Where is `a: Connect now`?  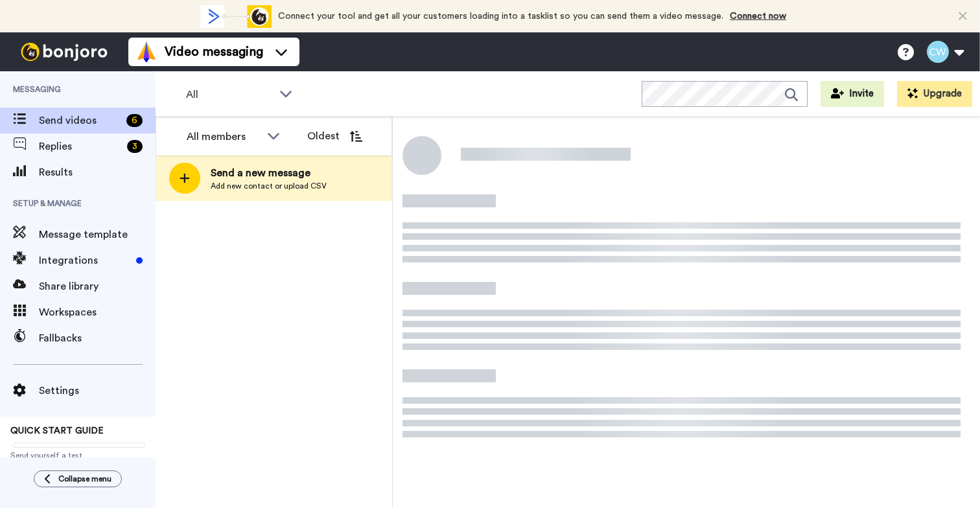 a: Connect now is located at coordinates (758, 16).